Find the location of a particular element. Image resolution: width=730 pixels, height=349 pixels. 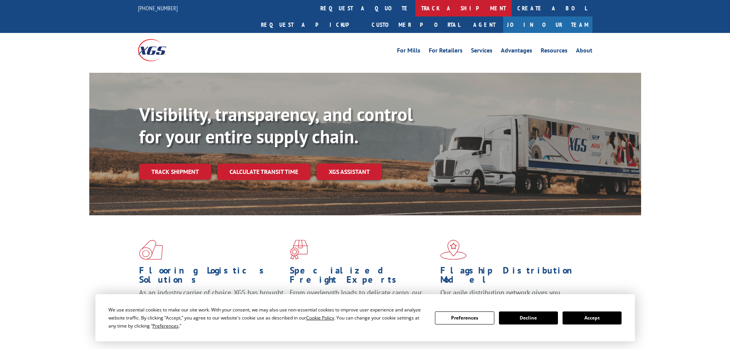

span: Cookie Policy is located at coordinates (320, 317).